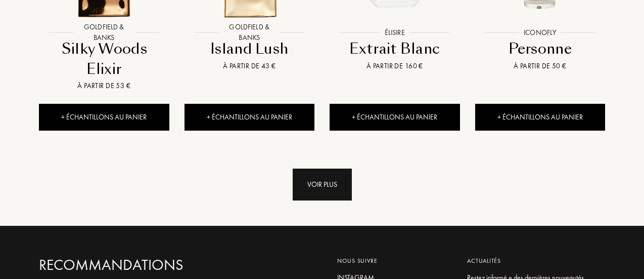  I want to click on div: Extrait Blanc, so click(395, 48).